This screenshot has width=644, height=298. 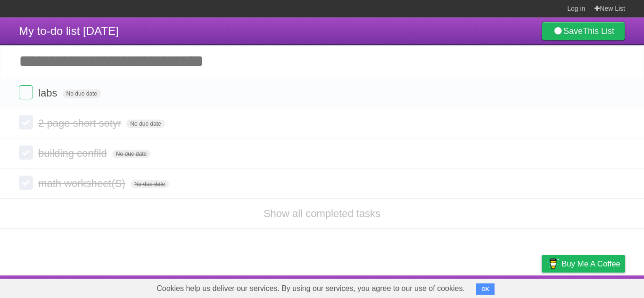 I want to click on a: Developers, so click(x=466, y=287).